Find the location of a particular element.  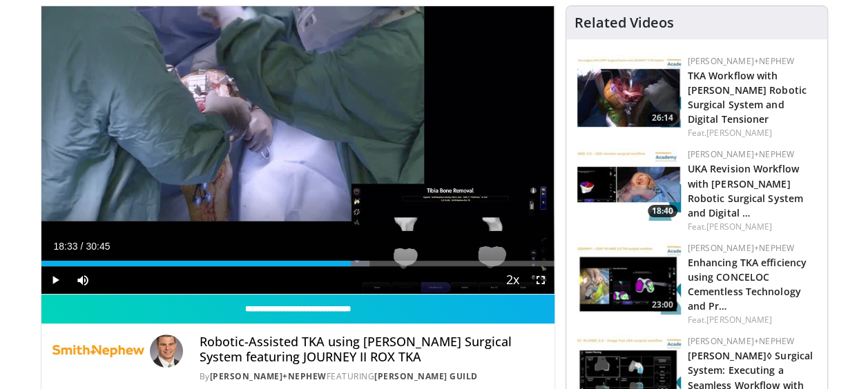

button: Mute is located at coordinates (83, 280).